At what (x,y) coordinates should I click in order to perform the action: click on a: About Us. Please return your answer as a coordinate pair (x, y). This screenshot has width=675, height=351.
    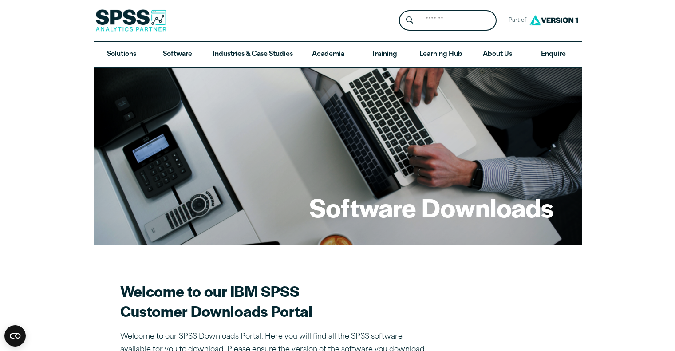
    Looking at the image, I should click on (497, 55).